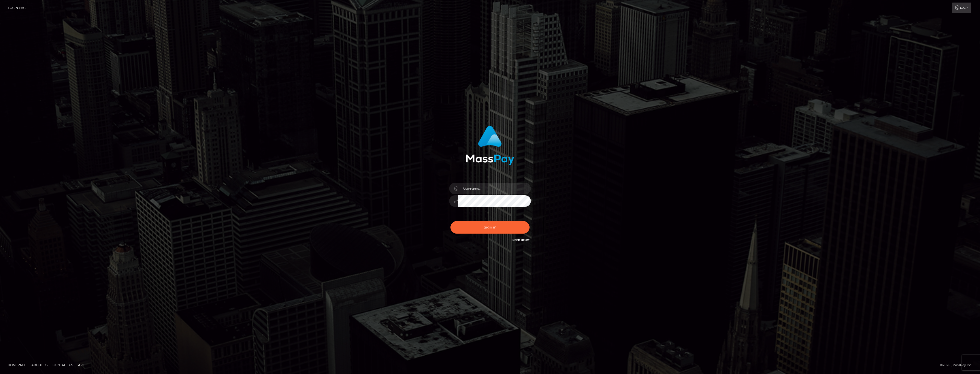  I want to click on a: Login Page, so click(18, 8).